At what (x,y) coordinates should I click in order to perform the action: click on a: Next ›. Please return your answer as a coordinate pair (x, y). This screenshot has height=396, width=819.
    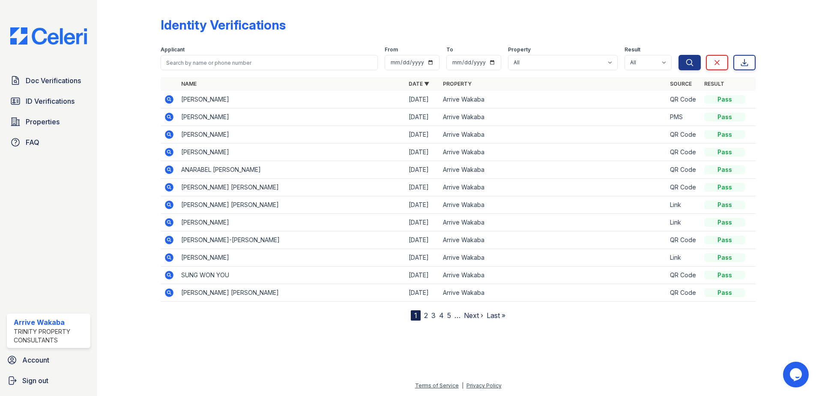
    Looking at the image, I should click on (473, 315).